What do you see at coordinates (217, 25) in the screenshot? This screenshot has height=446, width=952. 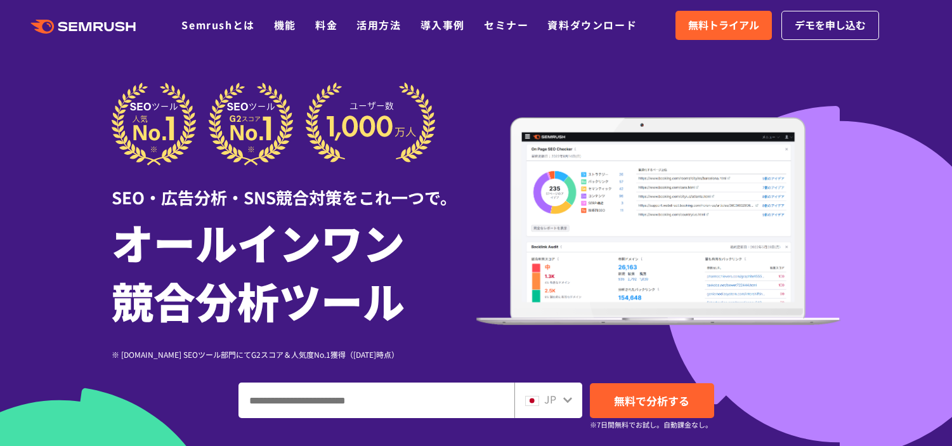 I see `a: Semrushとは` at bounding box center [217, 25].